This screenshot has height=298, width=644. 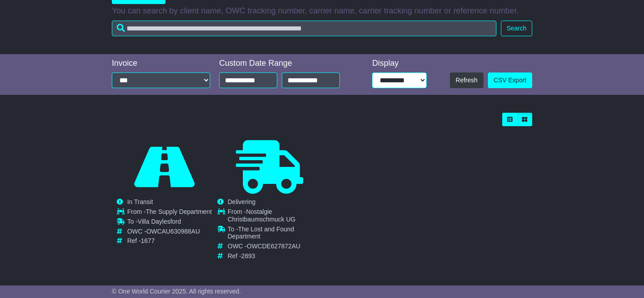 I want to click on span: The Supply Department, so click(x=179, y=212).